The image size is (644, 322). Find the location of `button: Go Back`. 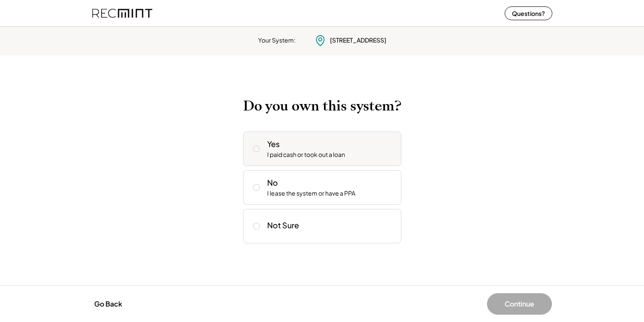

button: Go Back is located at coordinates (108, 304).